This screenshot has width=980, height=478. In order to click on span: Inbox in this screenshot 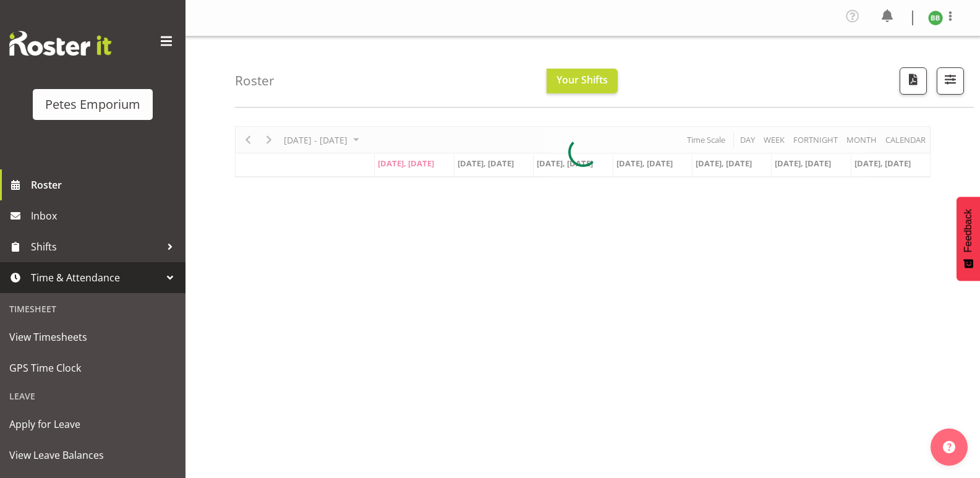, I will do `click(105, 216)`.